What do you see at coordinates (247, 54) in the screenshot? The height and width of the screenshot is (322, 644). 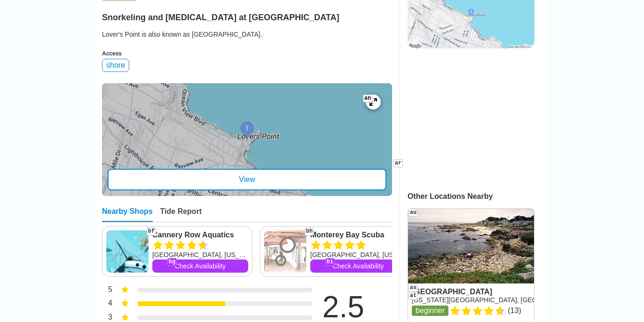 I see `div: Access` at bounding box center [247, 54].